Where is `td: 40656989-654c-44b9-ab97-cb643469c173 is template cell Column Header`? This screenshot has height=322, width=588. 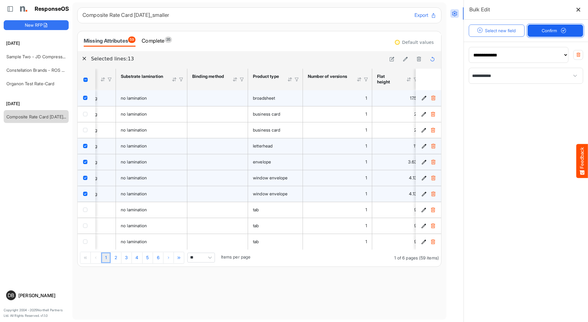
td: 40656989-654c-44b9-ab97-cb643469c173 is template cell Column Header is located at coordinates (429, 210).